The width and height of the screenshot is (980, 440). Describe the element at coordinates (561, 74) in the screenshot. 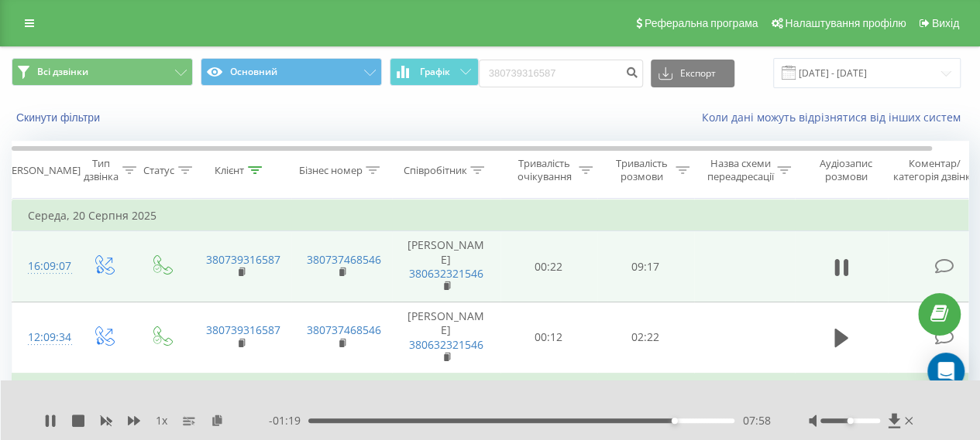

I see `input: Пошук за номером` at that location.